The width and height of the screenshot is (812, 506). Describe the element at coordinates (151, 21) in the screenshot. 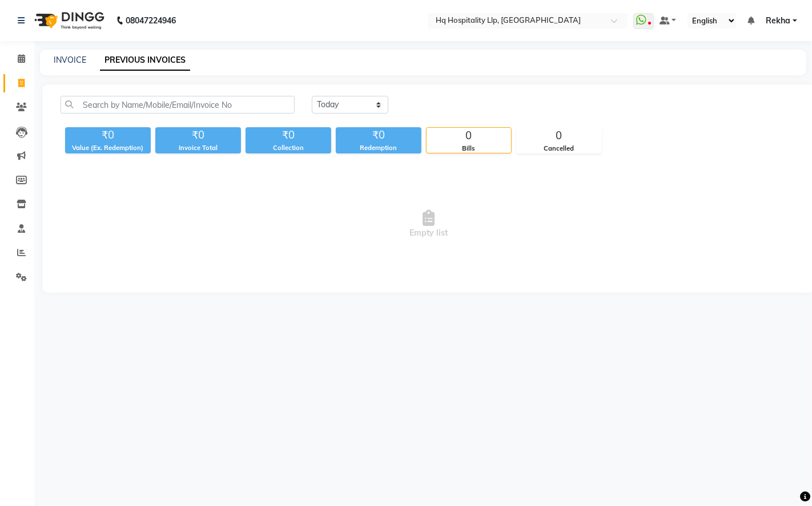

I see `b: 08047224946` at that location.